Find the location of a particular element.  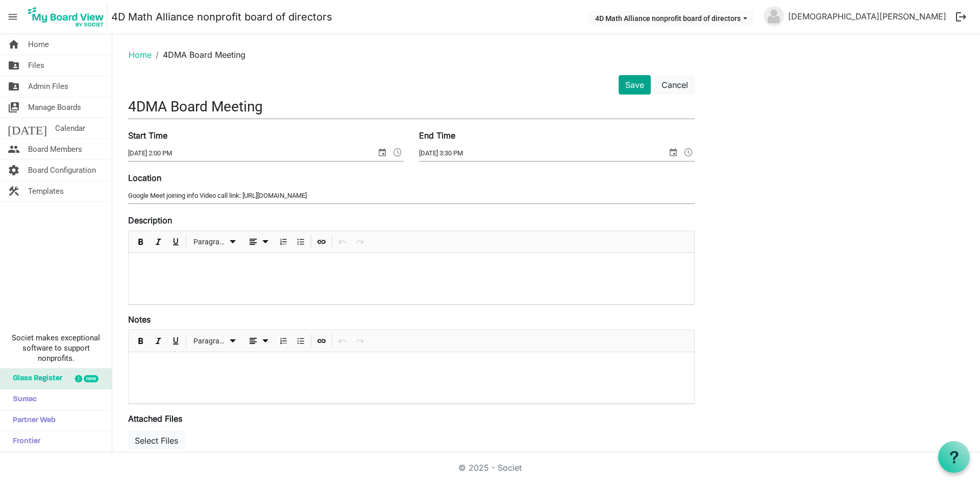

label: Notes is located at coordinates (140, 320).